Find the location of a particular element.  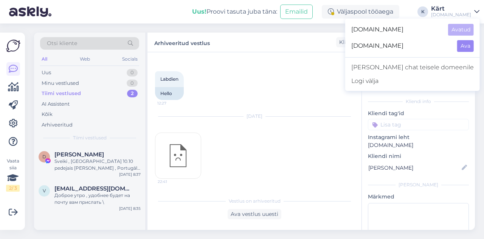

span: D is located at coordinates (44, 156).